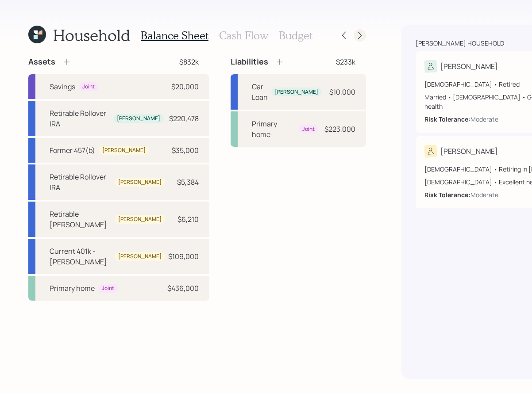 This screenshot has height=393, width=532. Describe the element at coordinates (183, 288) in the screenshot. I see `div: $436,000` at that location.